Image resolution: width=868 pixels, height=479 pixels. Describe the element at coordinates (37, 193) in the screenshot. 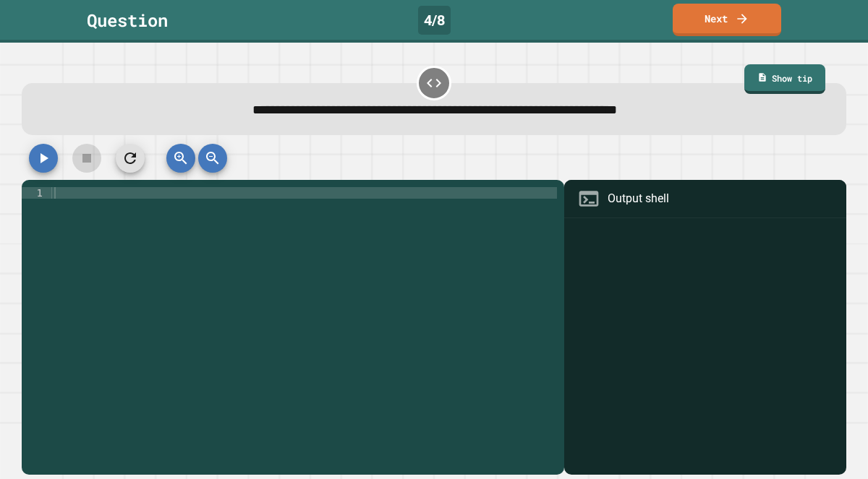

I see `div: 1` at that location.